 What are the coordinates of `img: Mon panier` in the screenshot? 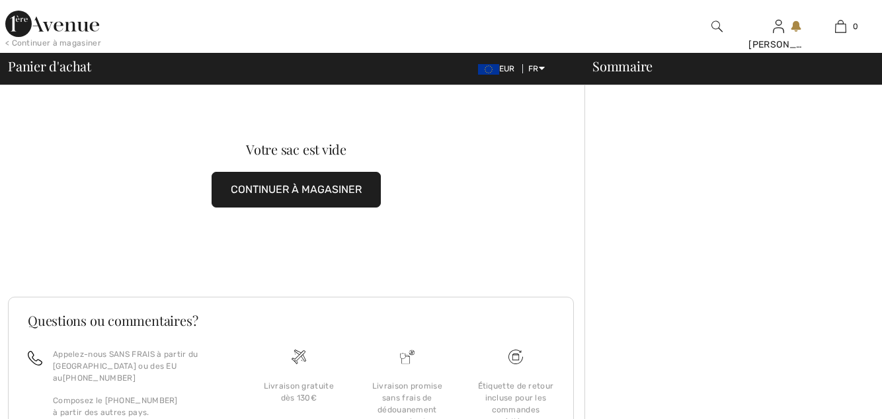 It's located at (840, 26).